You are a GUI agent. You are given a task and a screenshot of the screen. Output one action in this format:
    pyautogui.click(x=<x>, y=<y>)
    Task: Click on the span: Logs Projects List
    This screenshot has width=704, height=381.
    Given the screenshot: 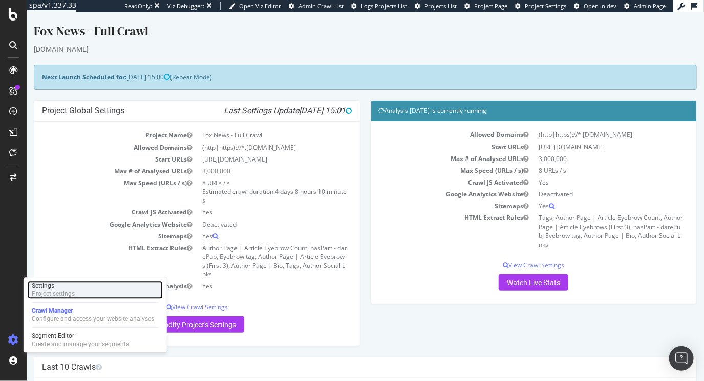 What is the action you would take?
    pyautogui.click(x=384, y=6)
    